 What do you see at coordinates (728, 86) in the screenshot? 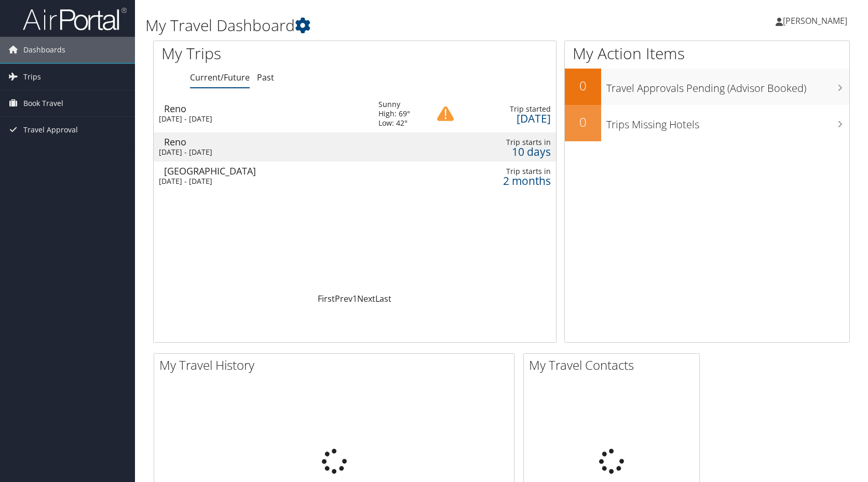
I see `h3: Travel Approvals Pending (Advisor Booked)` at bounding box center [728, 86].